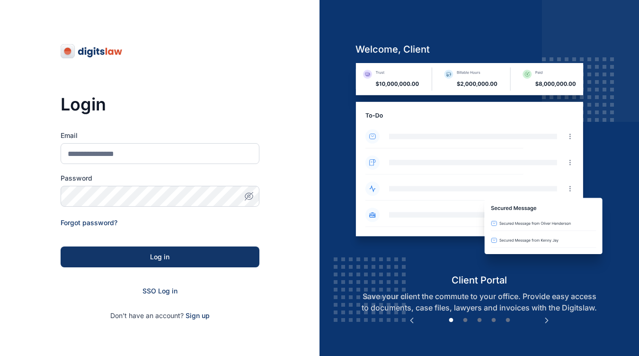 The width and height of the screenshot is (639, 356). I want to click on button: Previous, so click(412, 320).